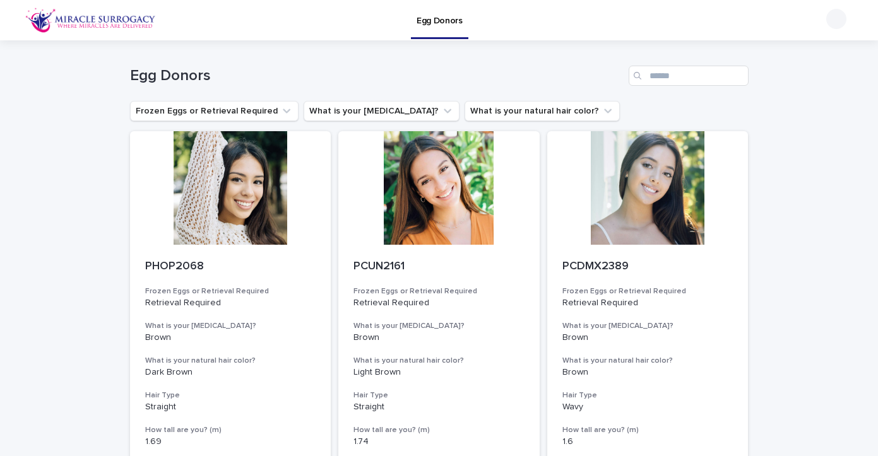 This screenshot has height=456, width=878. I want to click on p: PCDMX2389, so click(647, 267).